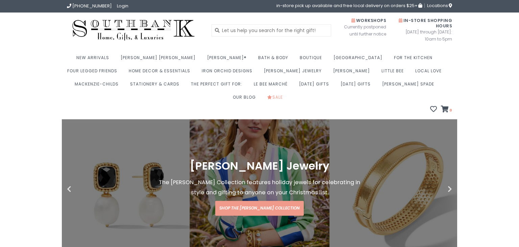  Describe the element at coordinates (133, 30) in the screenshot. I see `img: Southbank Gift Company -- Home, Gifts, and Luxuries` at that location.